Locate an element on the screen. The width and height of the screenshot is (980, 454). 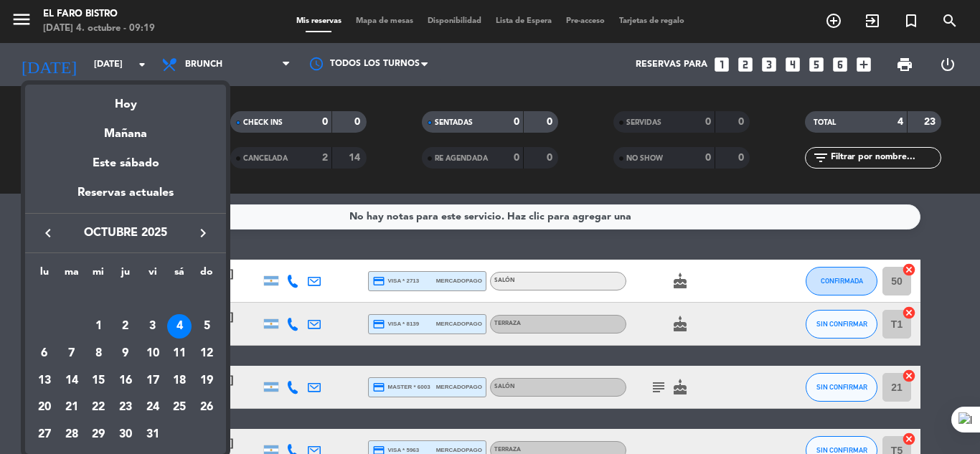
th: viernes is located at coordinates (153, 274).